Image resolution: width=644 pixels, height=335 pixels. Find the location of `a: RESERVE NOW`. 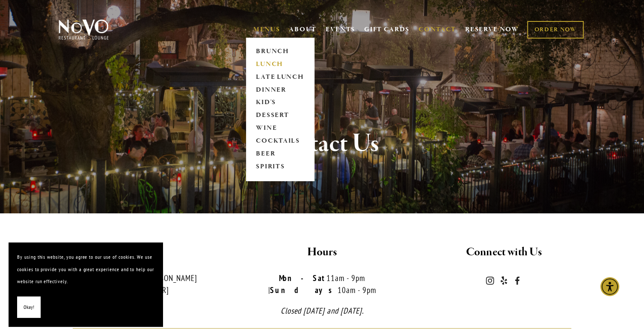

a: RESERVE NOW is located at coordinates (492, 29).